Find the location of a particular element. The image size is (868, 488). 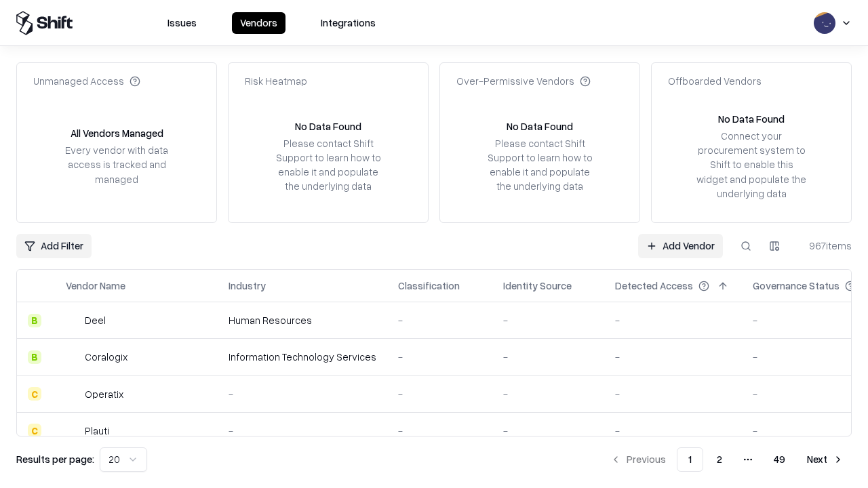

div: 967 items is located at coordinates (824, 245).